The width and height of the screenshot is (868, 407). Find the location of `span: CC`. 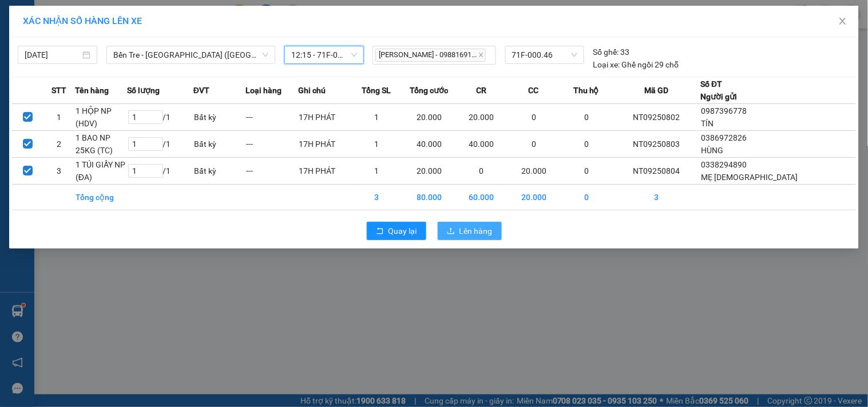

span: CC is located at coordinates (534, 90).